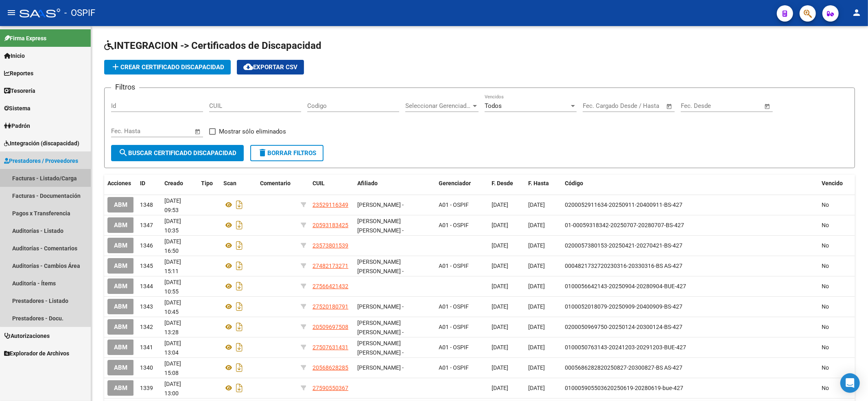 This screenshot has height=401, width=868. What do you see at coordinates (573, 183) in the screenshot?
I see `span: Código` at bounding box center [573, 183].